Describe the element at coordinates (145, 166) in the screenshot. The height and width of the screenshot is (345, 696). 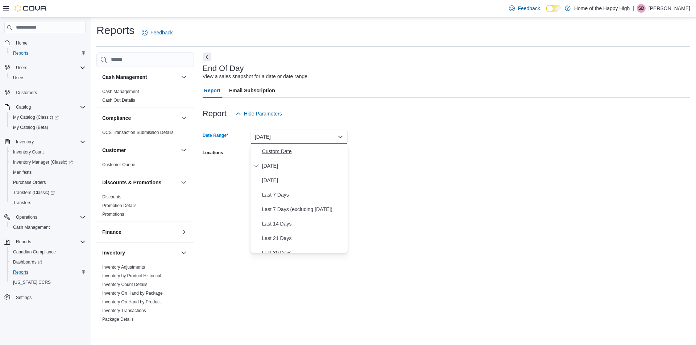
I see `div: Customer` at that location.